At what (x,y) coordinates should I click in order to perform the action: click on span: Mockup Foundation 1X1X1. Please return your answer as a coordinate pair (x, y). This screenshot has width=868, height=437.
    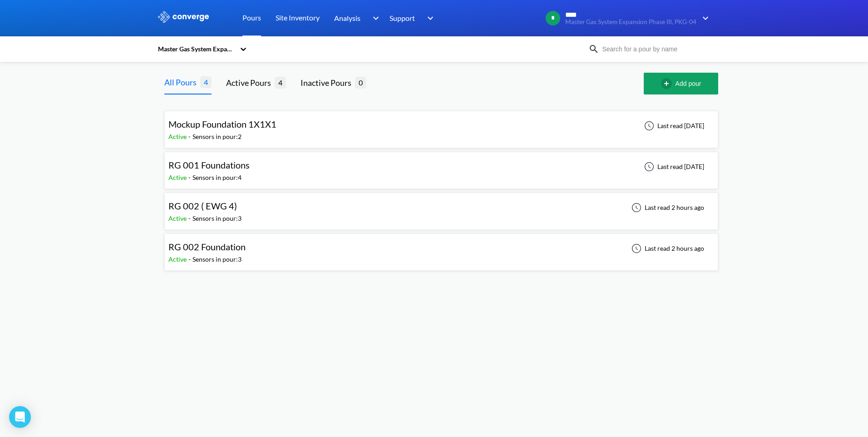
    Looking at the image, I should click on (222, 124).